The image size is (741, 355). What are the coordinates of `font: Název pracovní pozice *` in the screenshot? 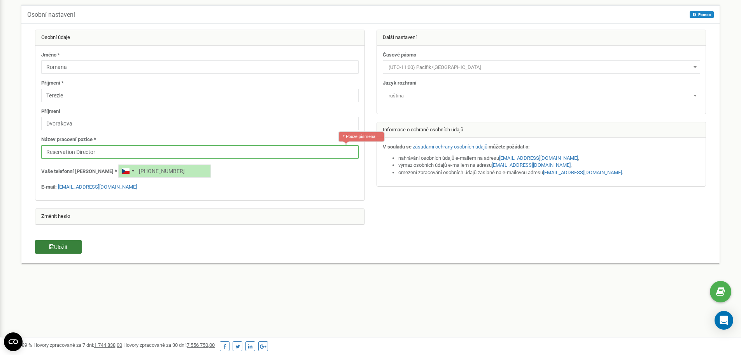 It's located at (68, 139).